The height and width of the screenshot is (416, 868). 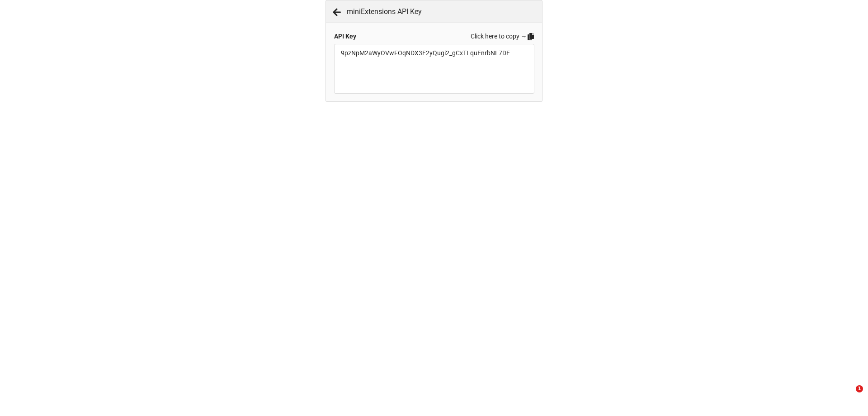 I want to click on b: API Key, so click(x=345, y=36).